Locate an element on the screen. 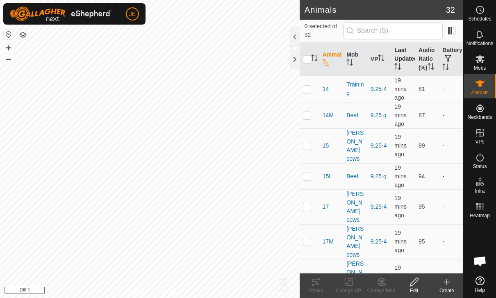 The width and height of the screenshot is (496, 298). span: 17M is located at coordinates (328, 242).